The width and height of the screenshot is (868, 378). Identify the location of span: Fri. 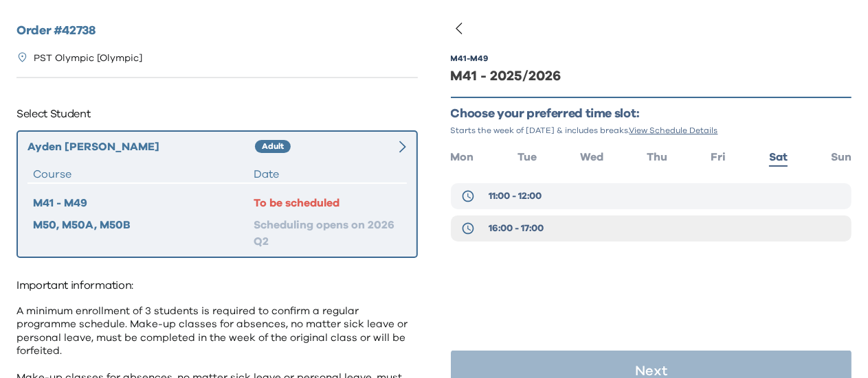
(718, 157).